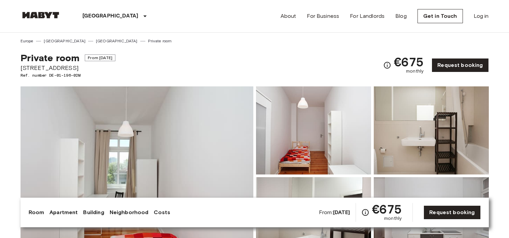  I want to click on a: Get in Touch, so click(440, 16).